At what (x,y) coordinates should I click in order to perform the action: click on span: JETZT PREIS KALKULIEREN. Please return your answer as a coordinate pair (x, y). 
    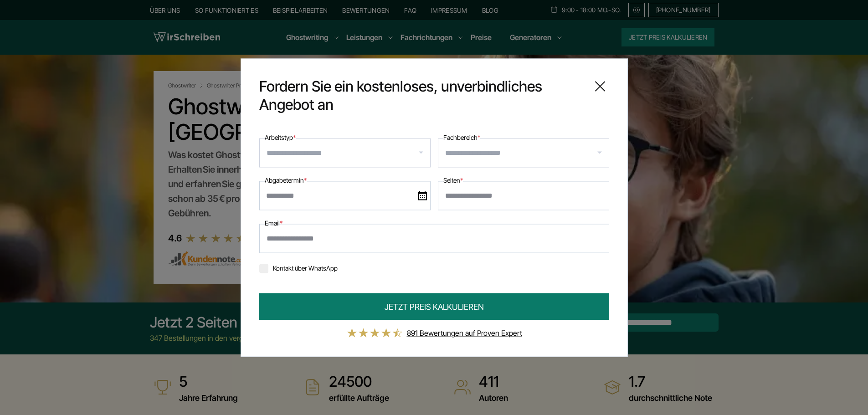
    Looking at the image, I should click on (434, 306).